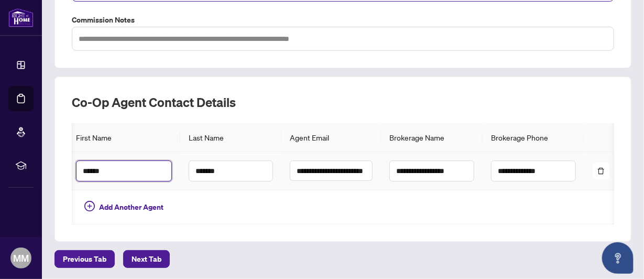  Describe the element at coordinates (131, 207) in the screenshot. I see `span: Add Another Agent` at that location.